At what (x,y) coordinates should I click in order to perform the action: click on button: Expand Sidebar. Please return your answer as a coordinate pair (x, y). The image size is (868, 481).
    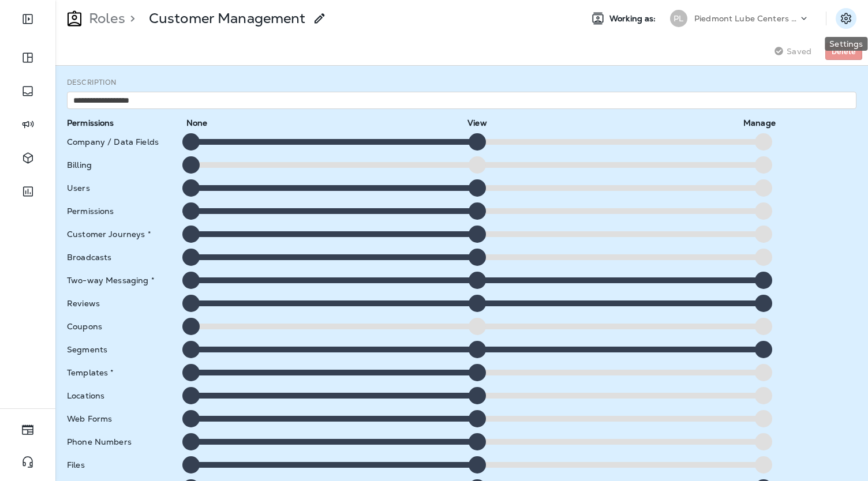
    Looking at the image, I should click on (28, 19).